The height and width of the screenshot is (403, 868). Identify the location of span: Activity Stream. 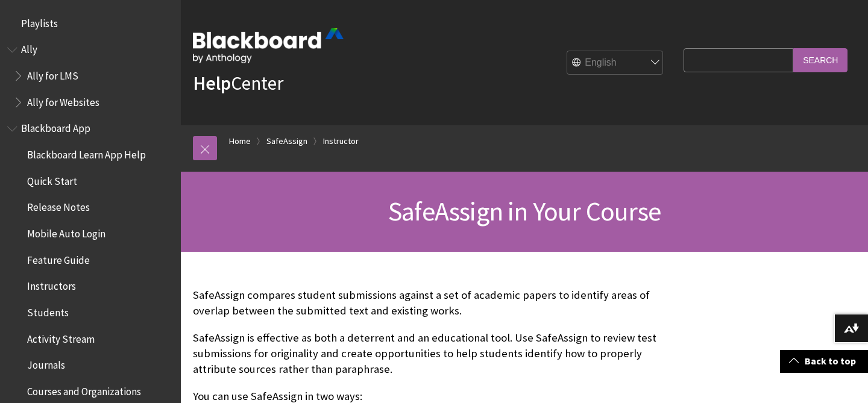
(61, 337).